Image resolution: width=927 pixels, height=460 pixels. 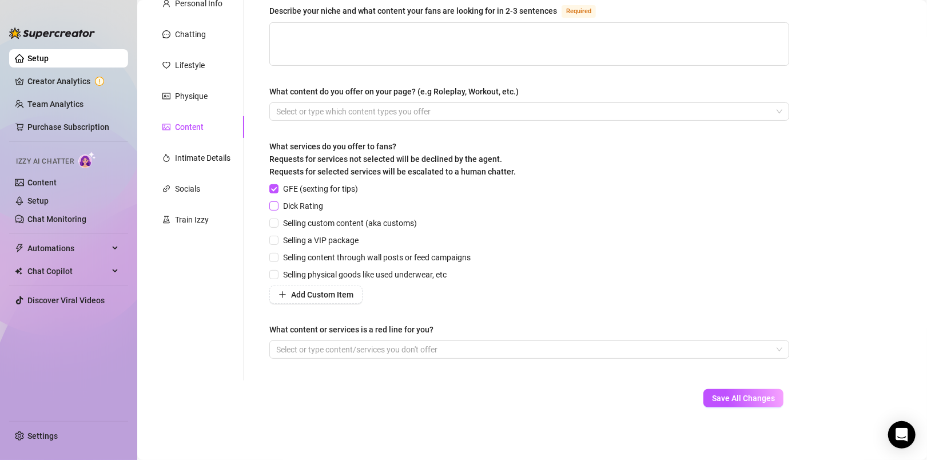 What do you see at coordinates (191, 219) in the screenshot?
I see `div: Train Izzy` at bounding box center [191, 219].